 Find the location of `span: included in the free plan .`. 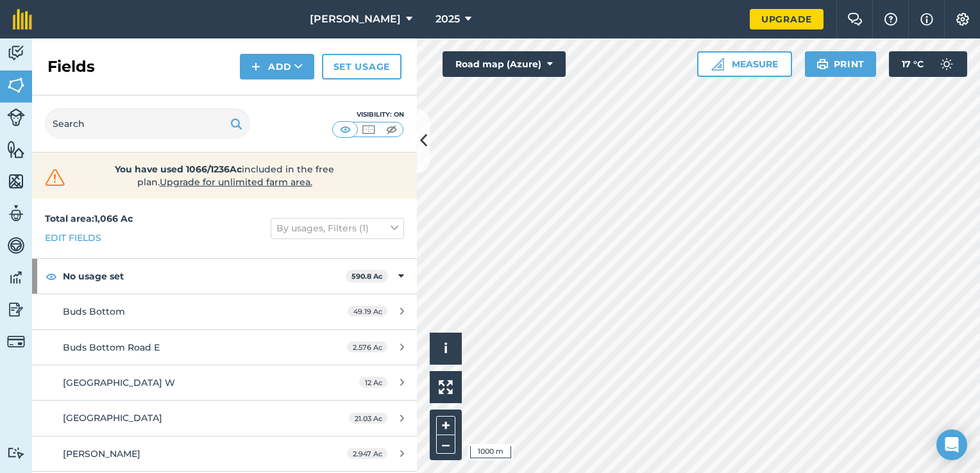

span: included in the free plan . is located at coordinates (225, 175).